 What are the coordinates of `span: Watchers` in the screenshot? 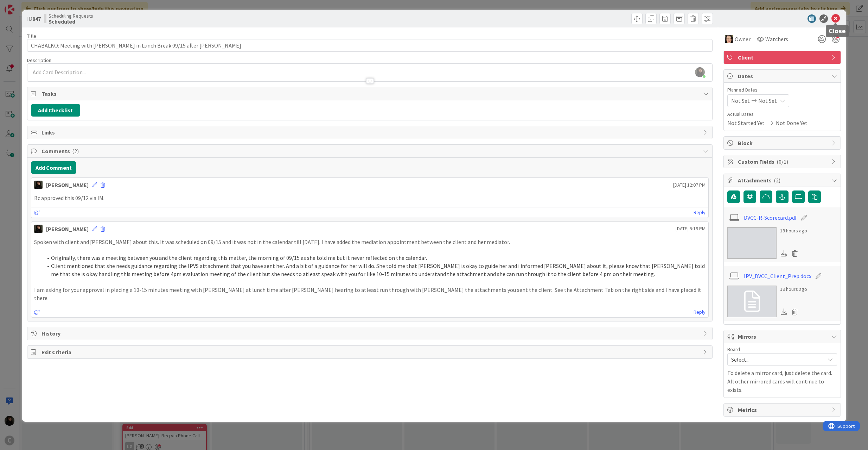 It's located at (777, 39).